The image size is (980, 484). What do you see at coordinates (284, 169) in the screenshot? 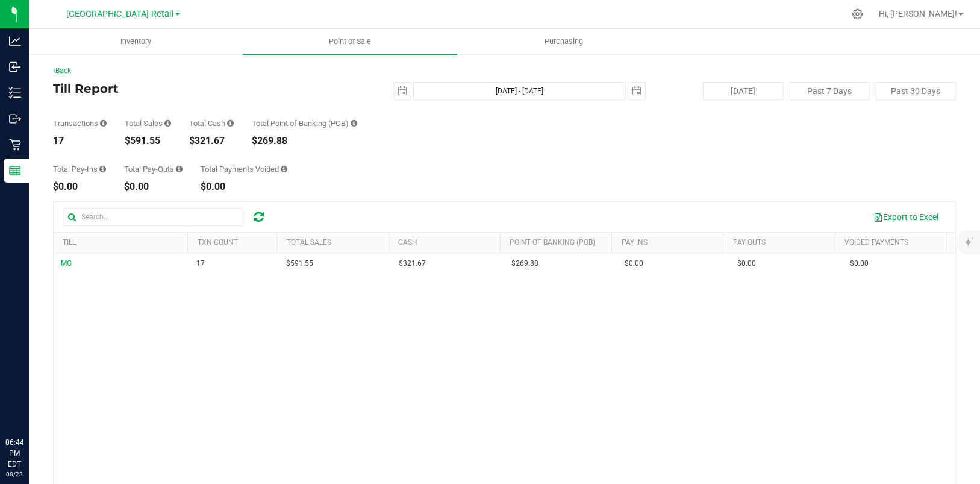
I see `i: Sum of all voided payment transaction amounts (excluding tips and transaction fees) within the da...` at bounding box center [284, 169].